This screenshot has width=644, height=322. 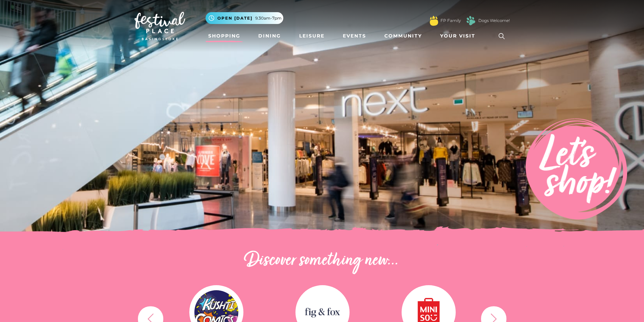 I want to click on span: Your Visit, so click(x=458, y=36).